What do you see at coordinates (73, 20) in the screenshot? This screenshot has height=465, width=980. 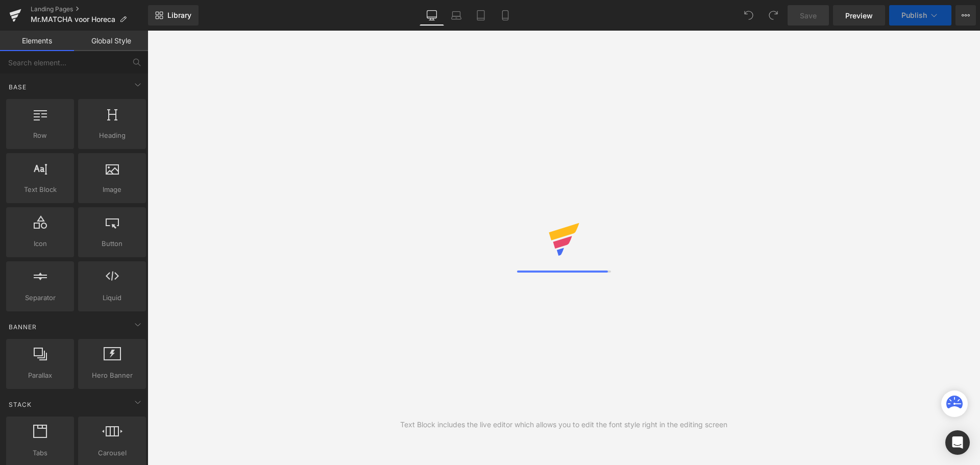 I see `span: Mr.MATCHA voor Horeca` at bounding box center [73, 20].